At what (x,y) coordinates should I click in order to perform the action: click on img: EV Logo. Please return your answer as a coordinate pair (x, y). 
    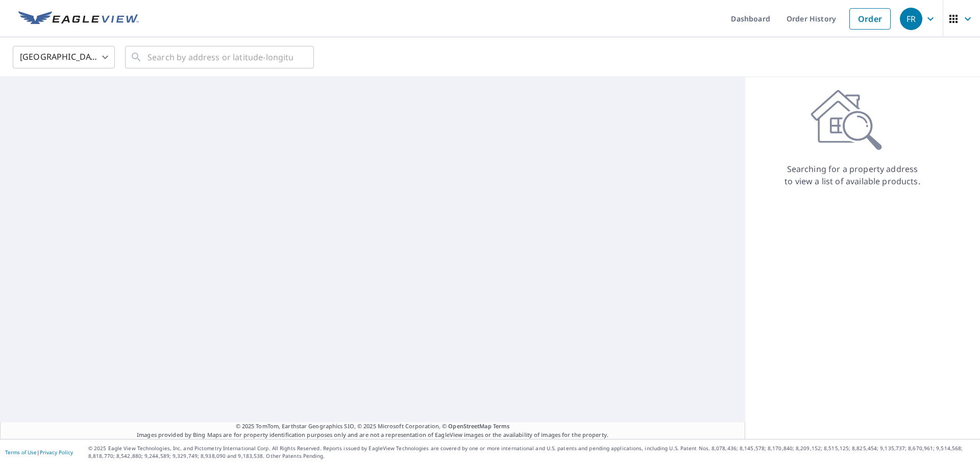
    Looking at the image, I should click on (79, 19).